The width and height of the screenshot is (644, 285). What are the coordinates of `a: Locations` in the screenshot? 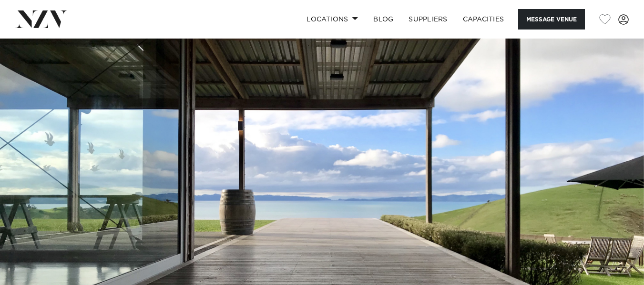 It's located at (332, 19).